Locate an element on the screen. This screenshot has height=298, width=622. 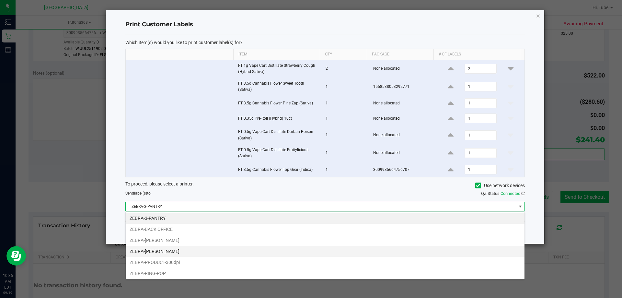
li: ZEBRA-3-PANTRY is located at coordinates (325, 218).